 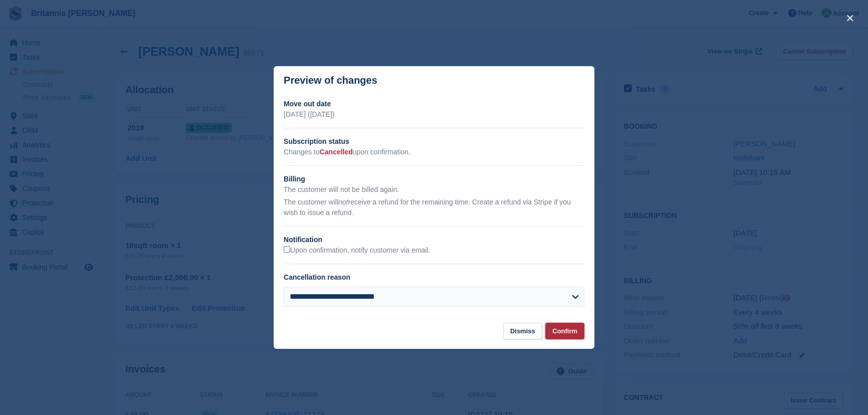 I want to click on h2: Notification, so click(x=434, y=240).